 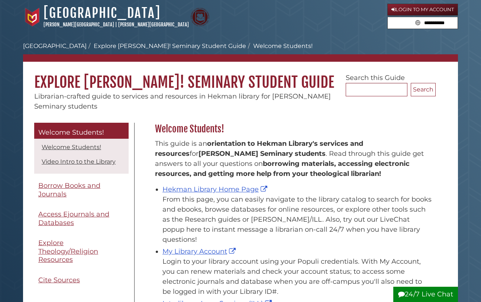 I want to click on span: This guide is an for . Read through this guide get answers to all your questions on, so click(x=289, y=158).